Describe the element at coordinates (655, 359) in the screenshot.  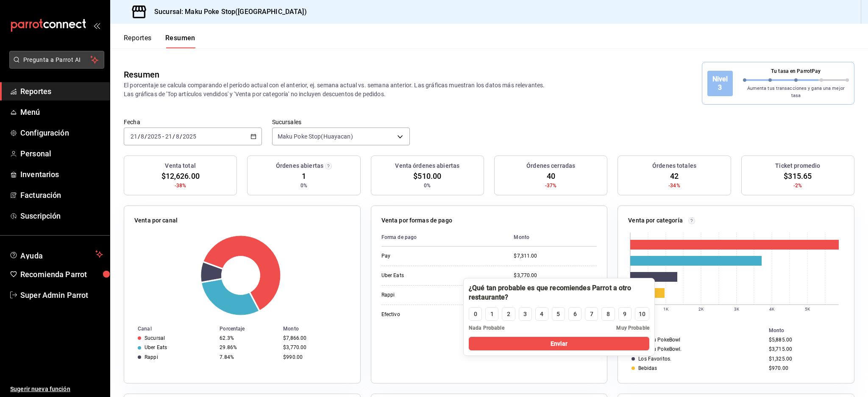
I see `div: Los Favoritos.` at that location.